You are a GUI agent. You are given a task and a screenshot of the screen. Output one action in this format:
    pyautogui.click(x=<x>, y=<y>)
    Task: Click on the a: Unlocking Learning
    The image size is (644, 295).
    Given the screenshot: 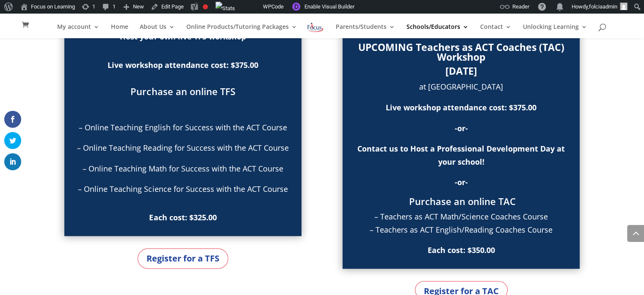 What is the action you would take?
    pyautogui.click(x=555, y=31)
    